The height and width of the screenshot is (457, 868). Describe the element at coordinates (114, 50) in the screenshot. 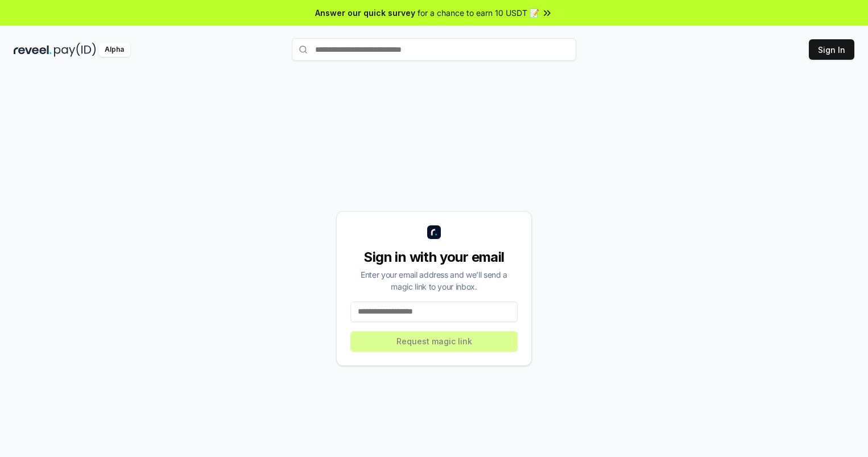

I see `div: Alpha` at that location.